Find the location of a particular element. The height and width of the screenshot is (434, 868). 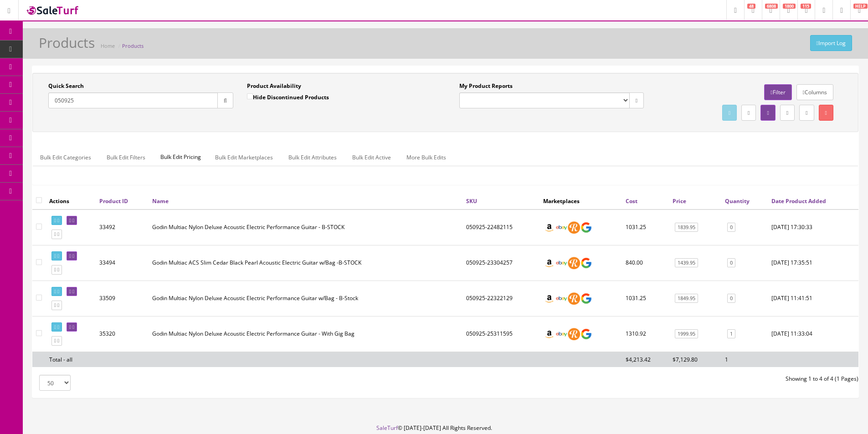

a: More Bulk Edits is located at coordinates (426, 157).